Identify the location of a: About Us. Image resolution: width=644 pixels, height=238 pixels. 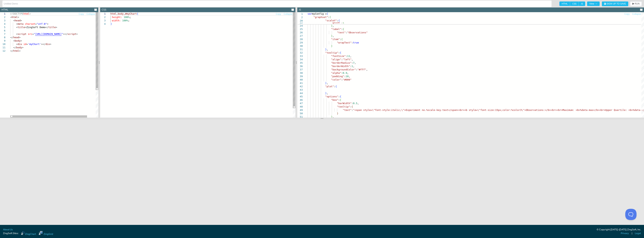
(8, 230).